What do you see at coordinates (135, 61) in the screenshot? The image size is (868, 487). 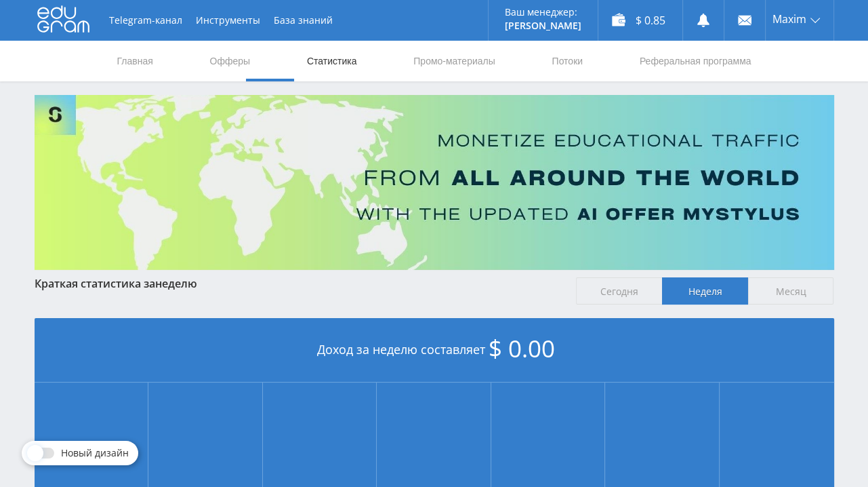 I see `a: Главная` at bounding box center [135, 61].